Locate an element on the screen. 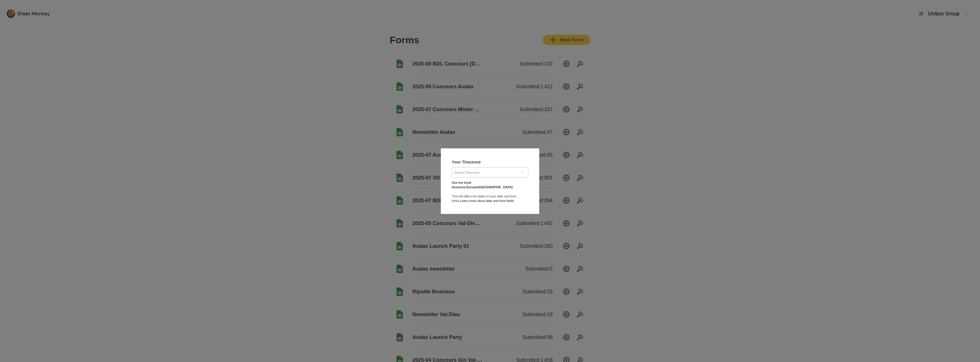  h4: Your Timezone is located at coordinates (490, 157).